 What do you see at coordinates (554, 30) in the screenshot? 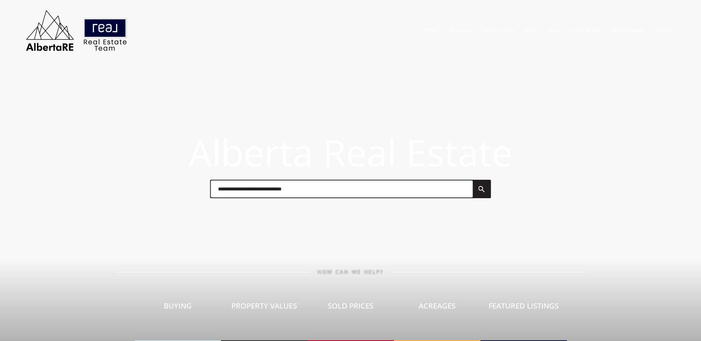
I see `a: Sell` at bounding box center [554, 30].